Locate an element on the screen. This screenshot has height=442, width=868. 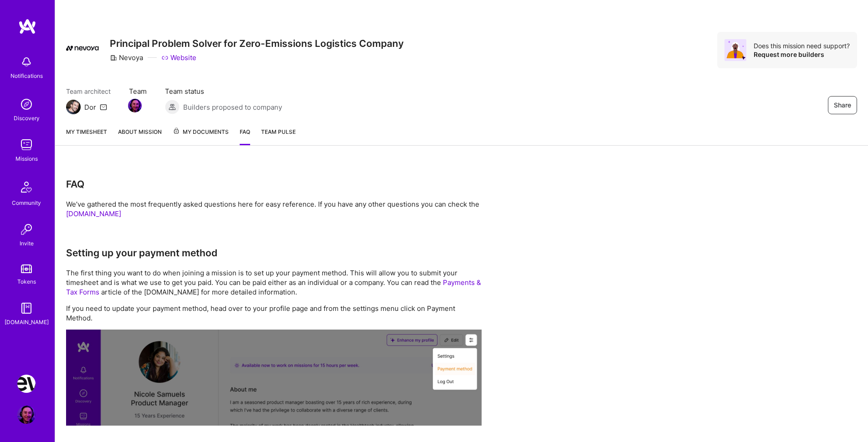
p: The first thing you want to do when joining a mission is to set up your payment method. This will... is located at coordinates (274, 283).